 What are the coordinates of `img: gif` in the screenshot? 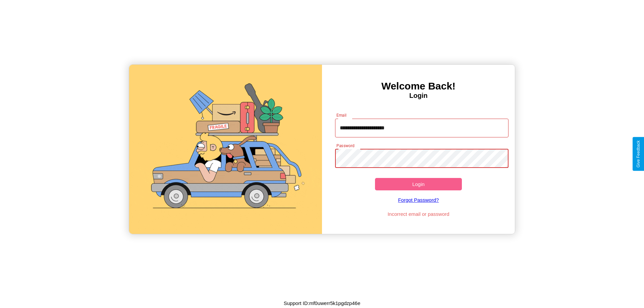 It's located at (226, 149).